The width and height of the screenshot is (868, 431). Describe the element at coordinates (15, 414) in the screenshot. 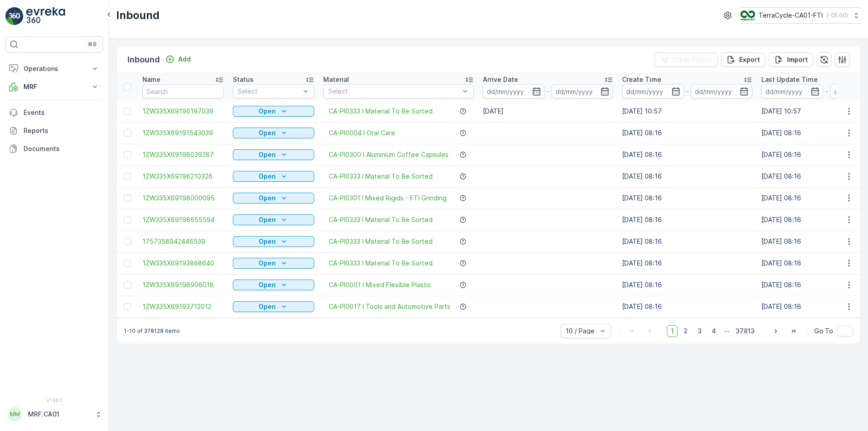

I see `div: MM` at that location.